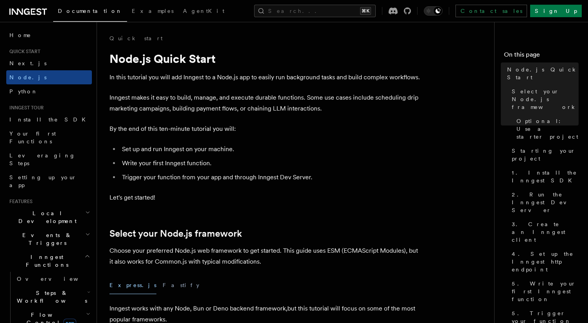  Describe the element at coordinates (204, 11) in the screenshot. I see `span: AgentKit` at that location.